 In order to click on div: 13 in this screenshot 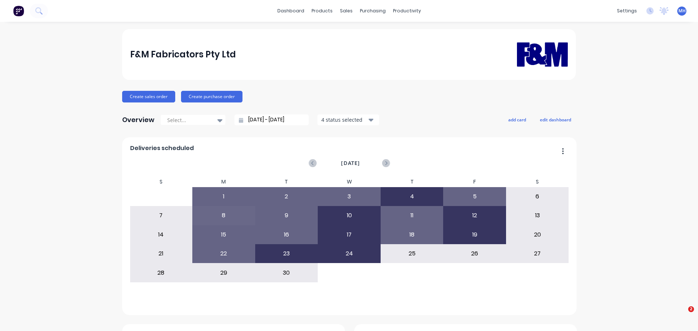, I will do `click(538, 216)`.